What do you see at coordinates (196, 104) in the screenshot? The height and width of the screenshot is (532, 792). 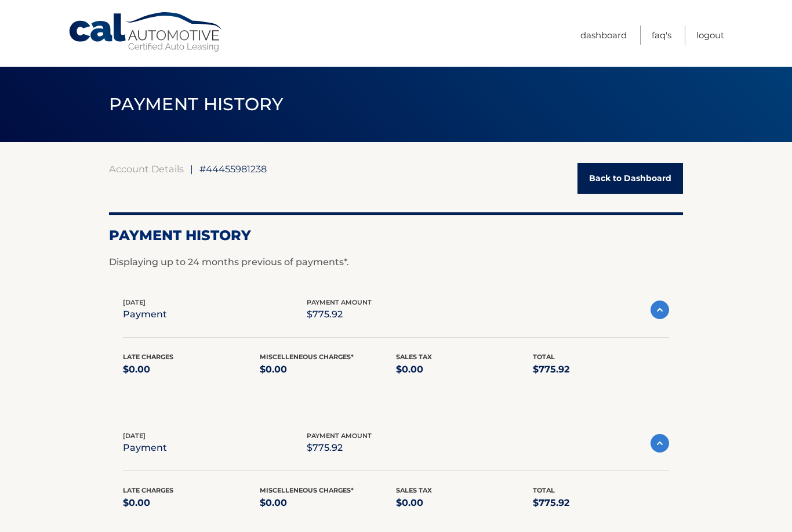 I see `span: PAYMENT HISTORY` at bounding box center [196, 104].